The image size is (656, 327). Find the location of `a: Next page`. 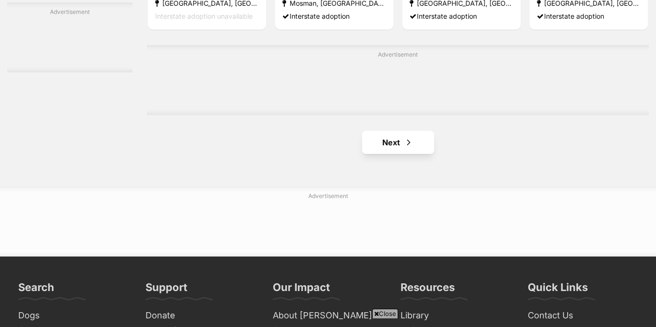

a: Next page is located at coordinates (398, 143).